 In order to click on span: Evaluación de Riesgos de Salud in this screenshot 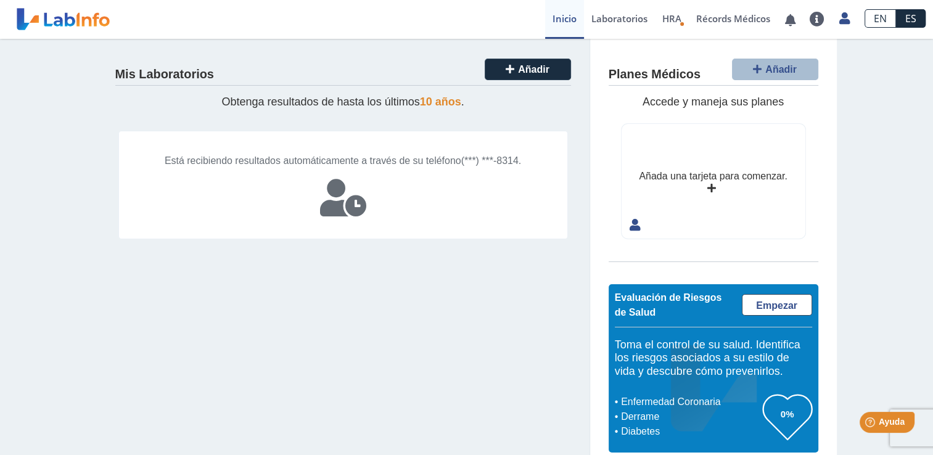, I will do `click(668, 304)`.